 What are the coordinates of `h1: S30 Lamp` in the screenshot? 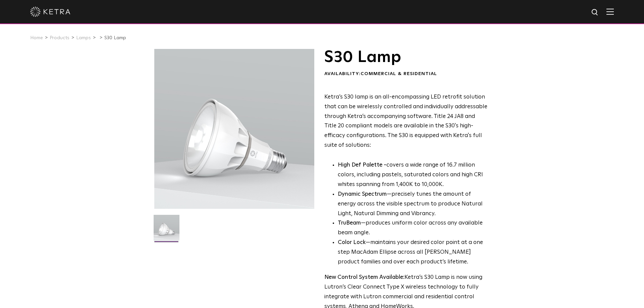 It's located at (406, 57).